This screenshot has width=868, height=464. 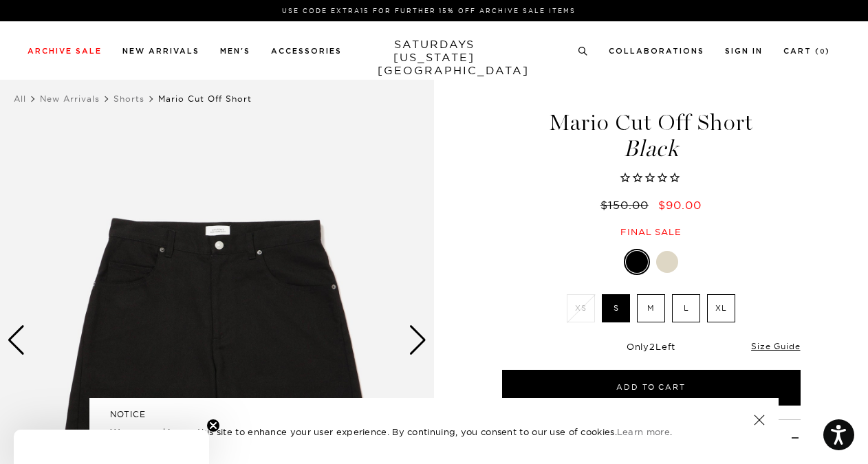 I want to click on a: Shorts, so click(x=129, y=98).